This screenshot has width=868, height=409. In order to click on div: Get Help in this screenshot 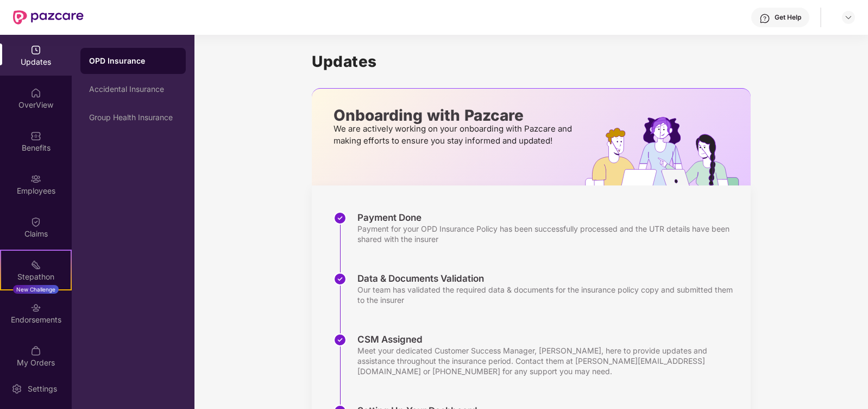, I will do `click(788, 17)`.